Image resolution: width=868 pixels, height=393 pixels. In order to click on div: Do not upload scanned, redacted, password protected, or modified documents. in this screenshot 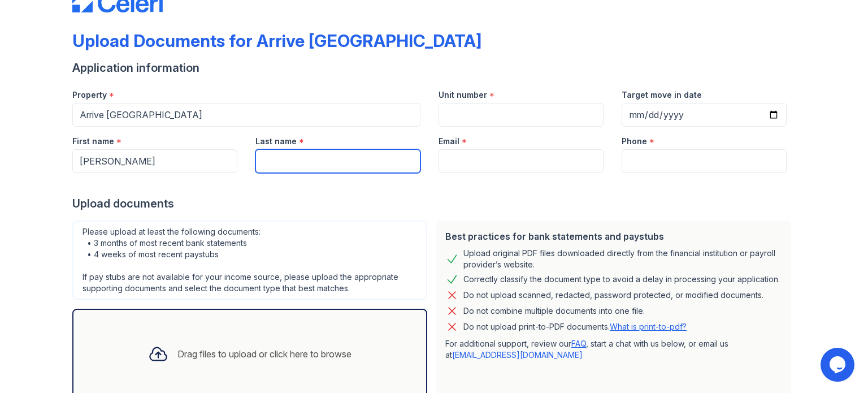, I will do `click(613, 295)`.